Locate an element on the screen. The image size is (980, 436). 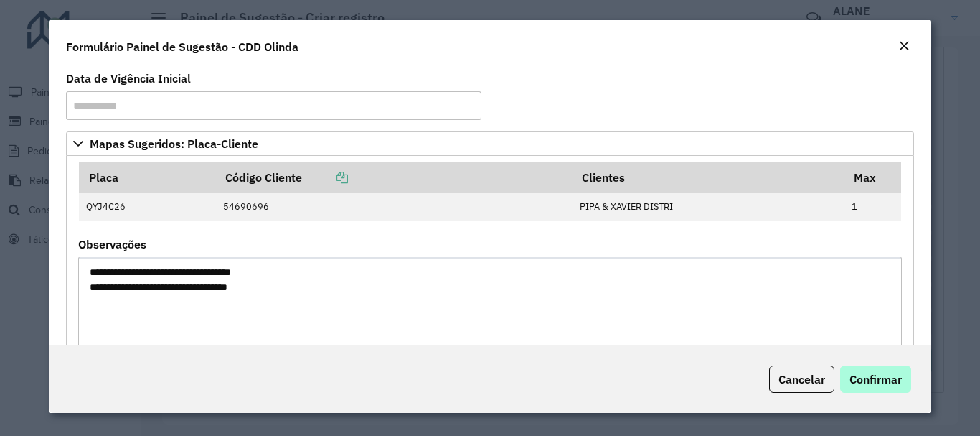
td: 54690696 is located at coordinates (393, 206).